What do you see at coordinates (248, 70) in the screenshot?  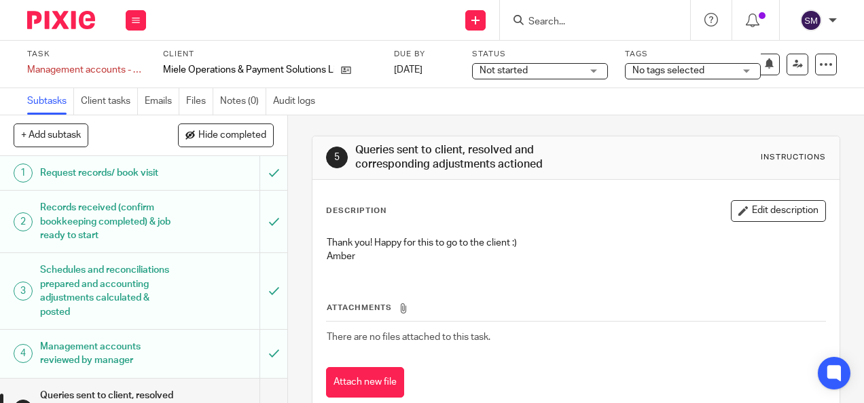 I see `p: Miele Operations & Payment Solutions Limited` at bounding box center [248, 70].